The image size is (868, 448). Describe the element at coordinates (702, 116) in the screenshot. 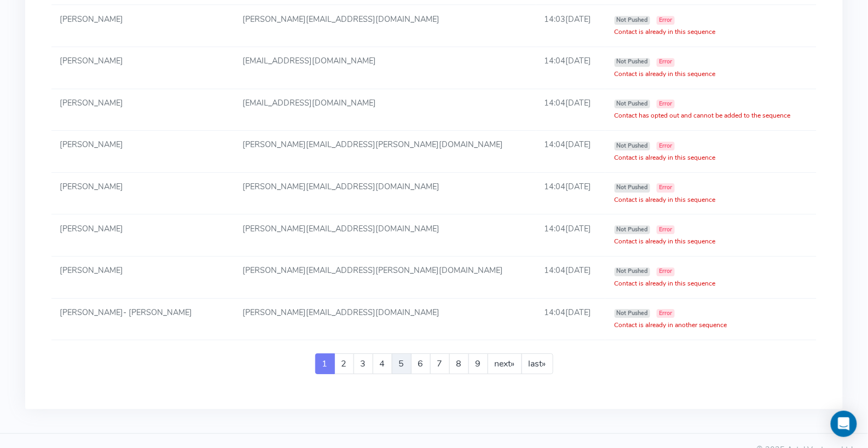

I see `span: Contact has opted out and cannot be added to the sequence` at that location.